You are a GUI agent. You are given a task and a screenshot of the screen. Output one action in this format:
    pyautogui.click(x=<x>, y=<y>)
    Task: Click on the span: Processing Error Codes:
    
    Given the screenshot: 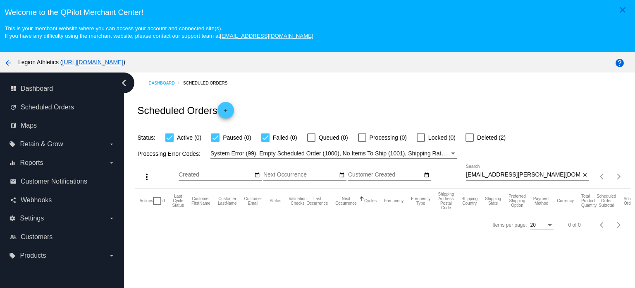 What is the action you would take?
    pyautogui.click(x=169, y=153)
    